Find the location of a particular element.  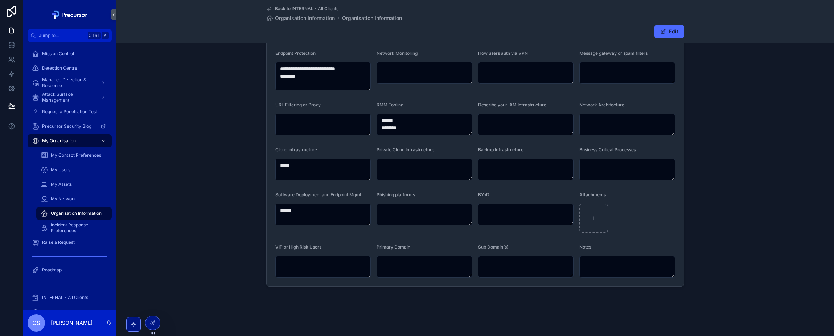

span: Raise a Request is located at coordinates (58, 242).